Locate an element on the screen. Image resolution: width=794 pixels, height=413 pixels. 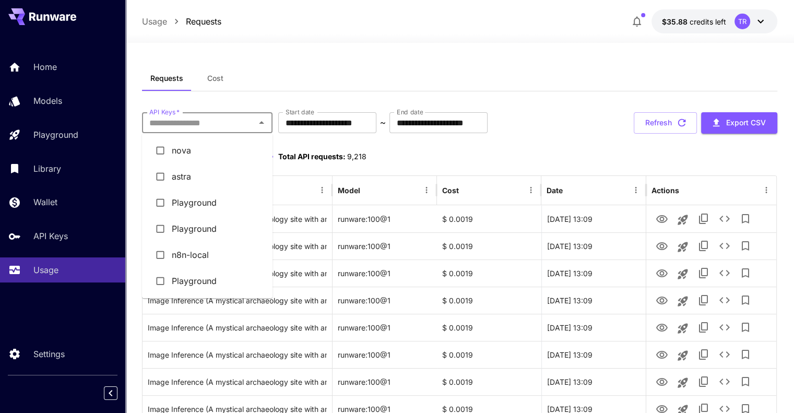
span: Cost is located at coordinates (215, 78).